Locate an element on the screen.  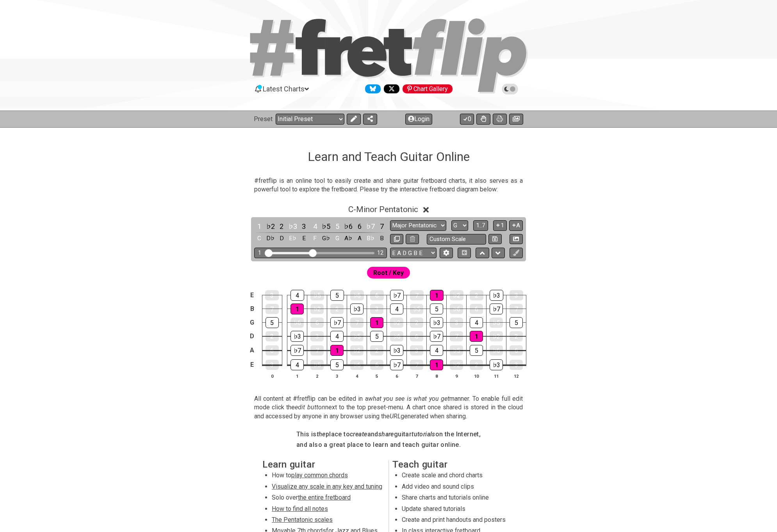
button: Login is located at coordinates (419, 119).